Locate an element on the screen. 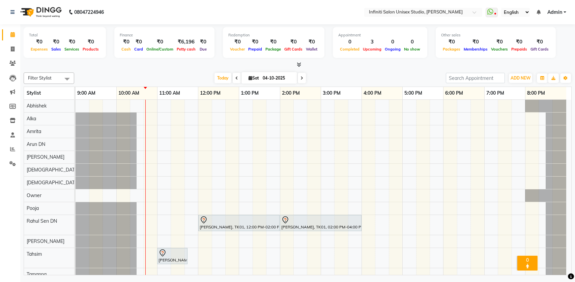  a: 5:00 PM is located at coordinates (413, 93).